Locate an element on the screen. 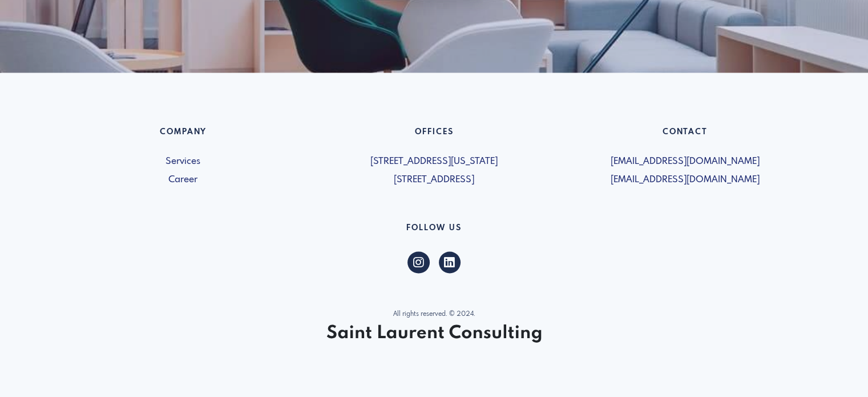 The width and height of the screenshot is (868, 397). a: Services is located at coordinates (183, 162).